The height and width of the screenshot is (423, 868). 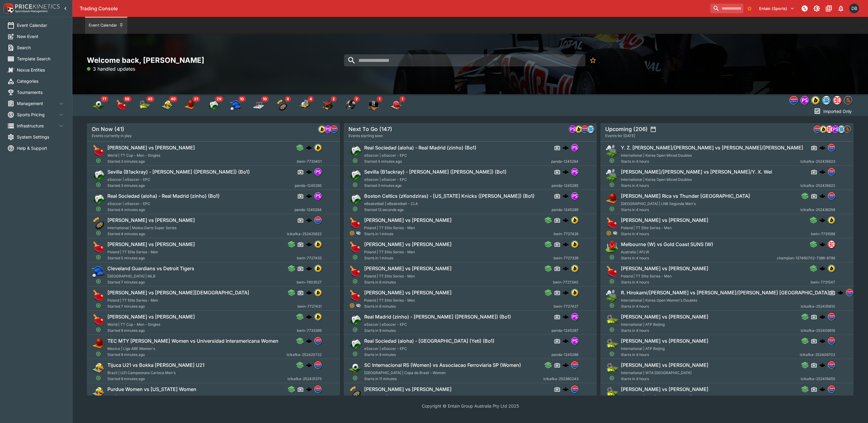 I want to click on button: No Bookmarks, so click(x=593, y=60).